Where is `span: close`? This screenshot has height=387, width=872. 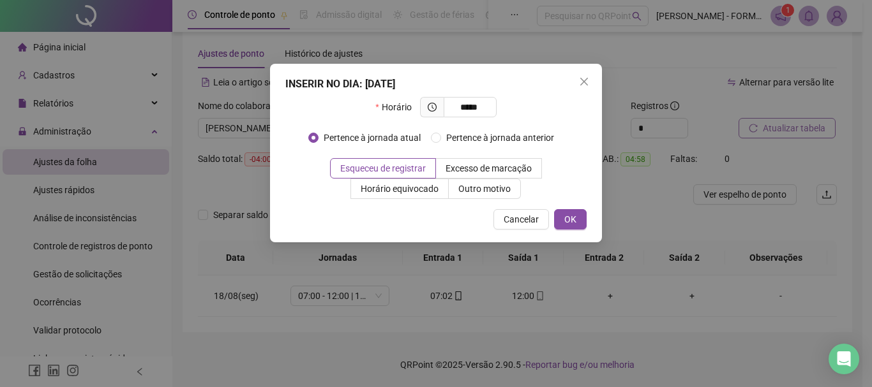
span: close is located at coordinates (584, 82).